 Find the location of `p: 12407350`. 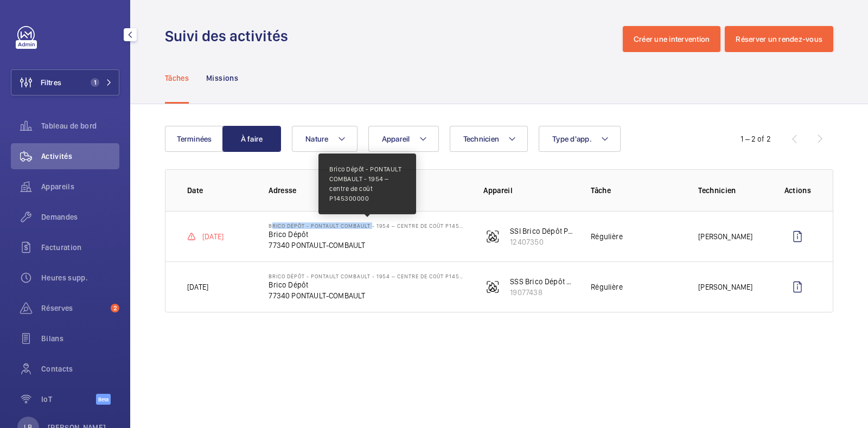

p: 12407350 is located at coordinates (541, 242).